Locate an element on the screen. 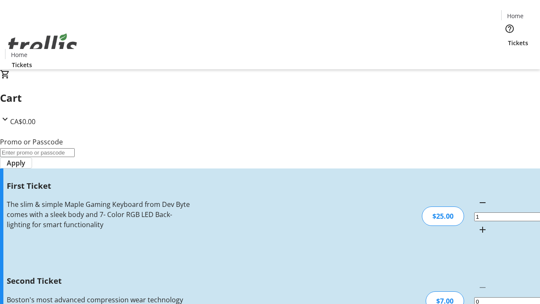  button: Help is located at coordinates (510, 29).